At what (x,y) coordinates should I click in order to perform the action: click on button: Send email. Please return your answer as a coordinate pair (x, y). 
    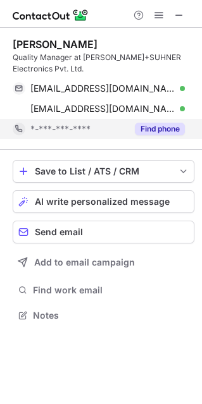
    Looking at the image, I should click on (103, 232).